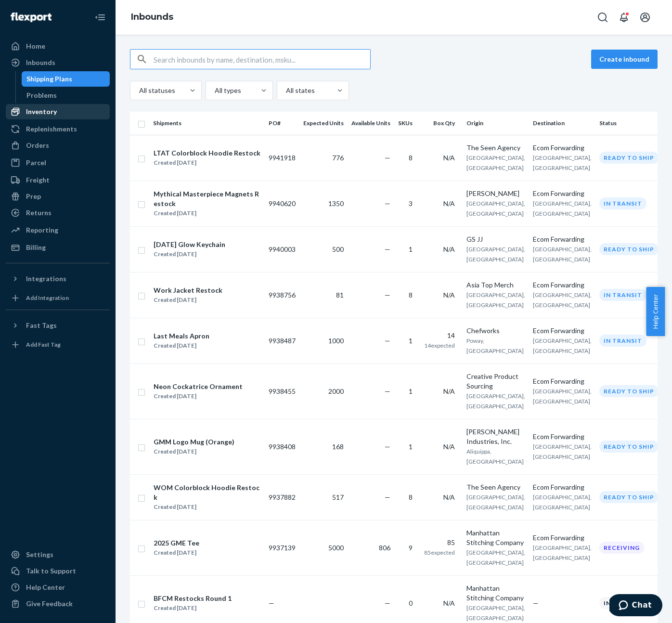 This screenshot has height=623, width=672. Describe the element at coordinates (198, 386) in the screenshot. I see `div: Neon Cockatrice Ornament` at that location.